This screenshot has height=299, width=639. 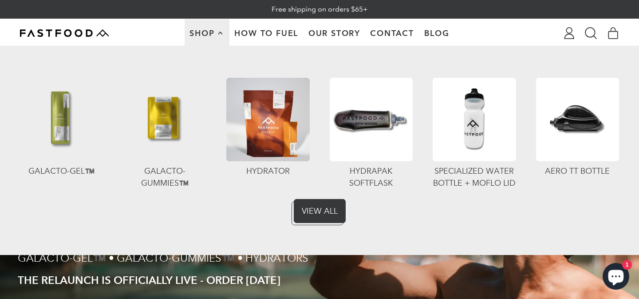 What do you see at coordinates (207, 33) in the screenshot?
I see `button: Shop` at bounding box center [207, 33].